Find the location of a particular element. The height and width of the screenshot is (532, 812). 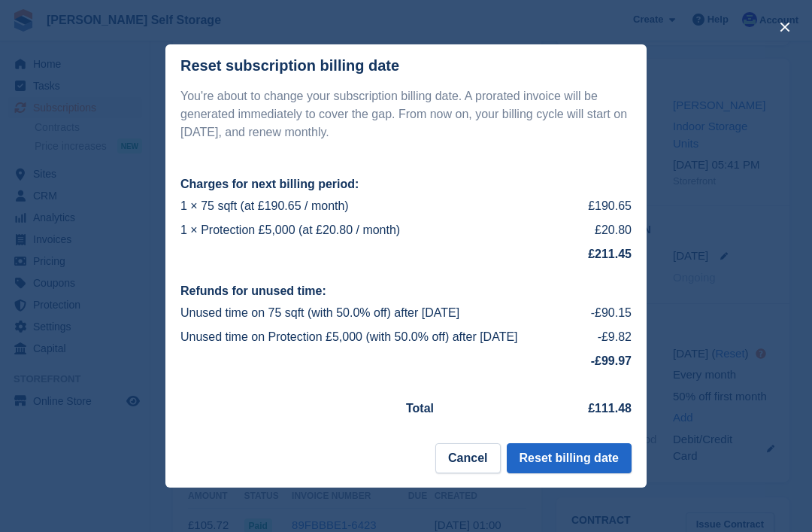

div: Reset subscription billing date is located at coordinates (289, 65).